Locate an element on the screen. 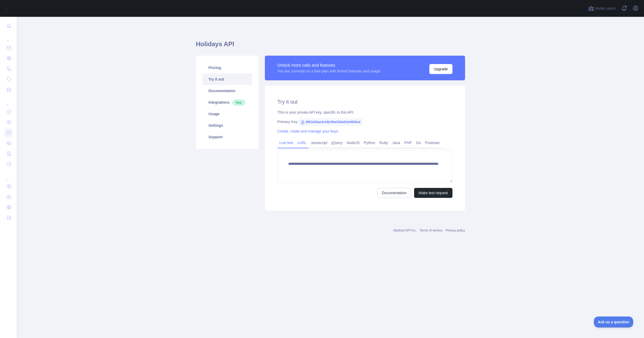 This screenshot has width=644, height=338. a: Python is located at coordinates (369, 143).